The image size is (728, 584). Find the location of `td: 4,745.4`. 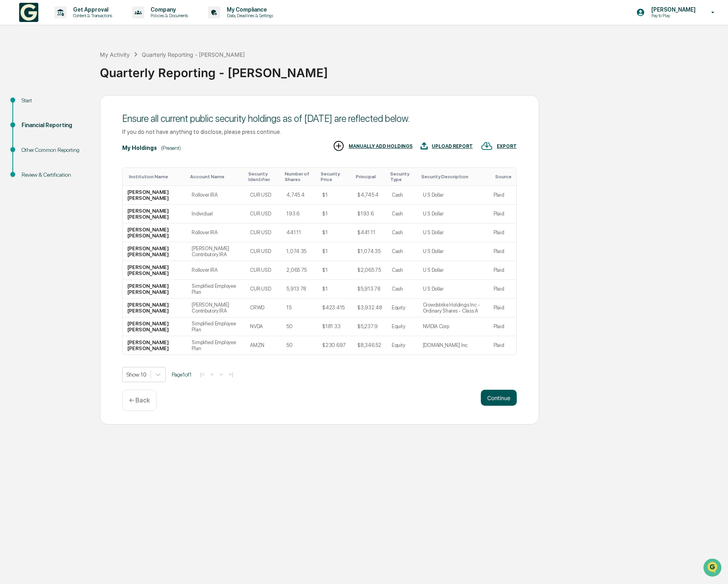

td: 4,745.4 is located at coordinates (300, 195).